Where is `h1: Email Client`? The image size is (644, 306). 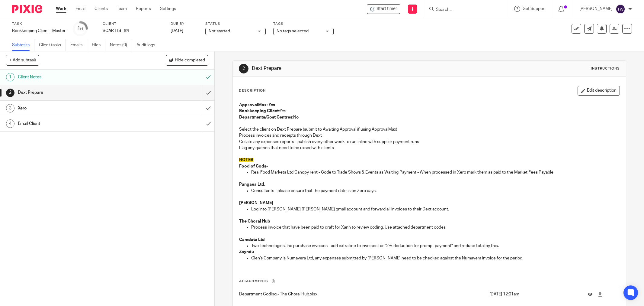 h1: Email Client is located at coordinates (78, 123).